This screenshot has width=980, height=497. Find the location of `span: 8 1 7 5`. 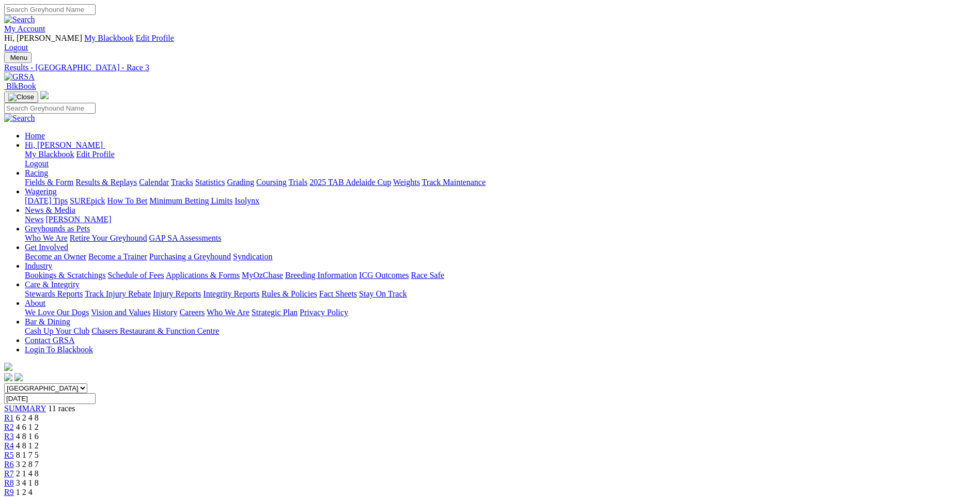

span: 8 1 7 5 is located at coordinates (27, 455).